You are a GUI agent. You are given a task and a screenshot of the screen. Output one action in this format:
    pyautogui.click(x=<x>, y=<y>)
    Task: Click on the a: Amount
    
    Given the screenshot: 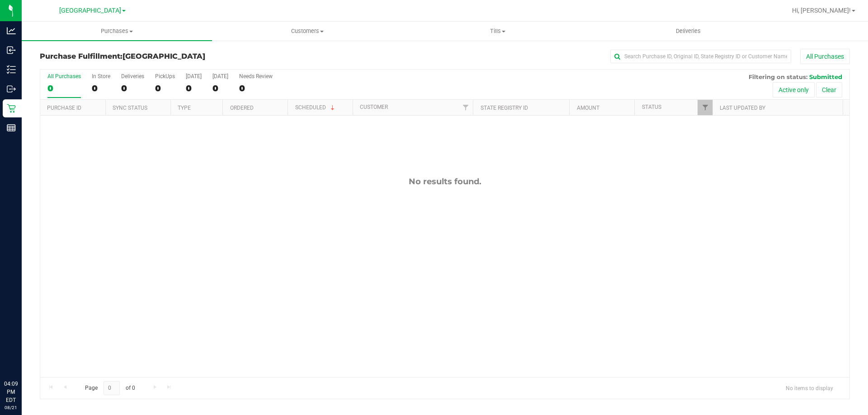 What is the action you would take?
    pyautogui.click(x=588, y=108)
    